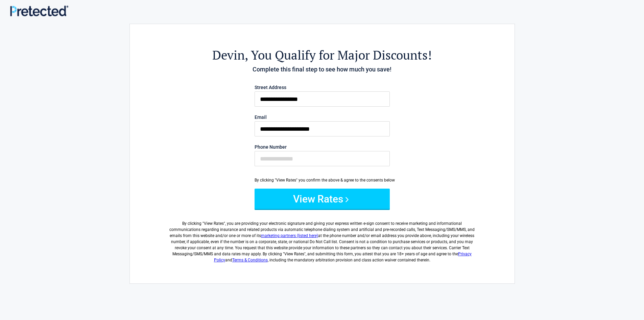 This screenshot has height=320, width=644. Describe the element at coordinates (229, 55) in the screenshot. I see `span: Devin` at that location.